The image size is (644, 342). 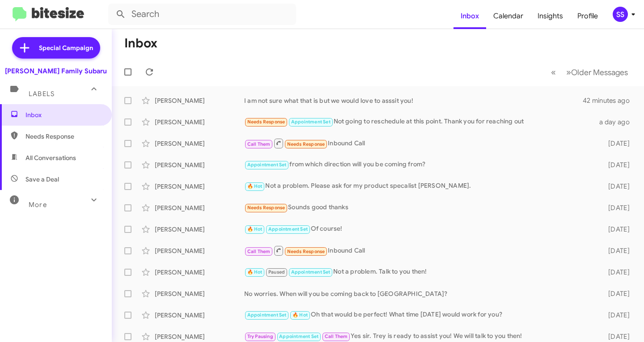 I want to click on span: Paused, so click(x=276, y=272).